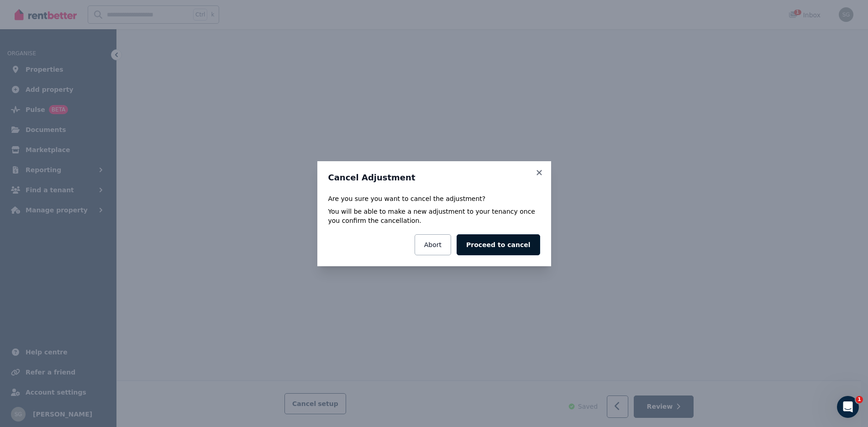 The image size is (868, 427). Describe the element at coordinates (434, 199) in the screenshot. I see `p: Are you sure you want to cancel the adjustment?` at that location.